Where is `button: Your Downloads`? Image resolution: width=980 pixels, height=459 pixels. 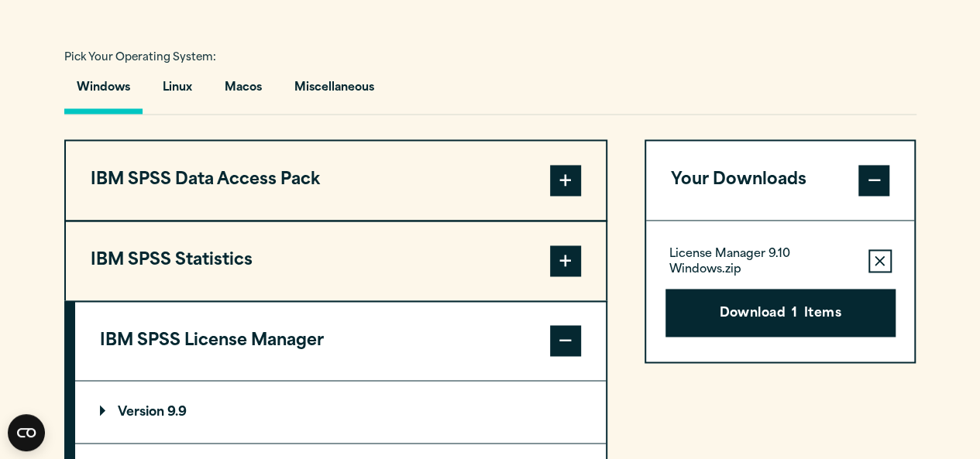 button: Your Downloads is located at coordinates (780, 180).